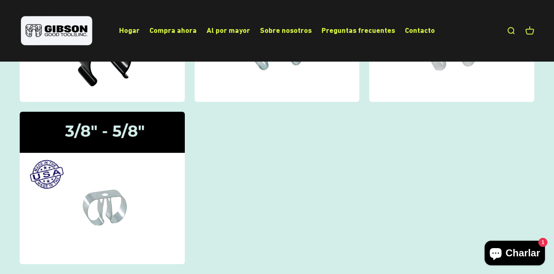 This screenshot has height=274, width=554. Describe the element at coordinates (173, 30) in the screenshot. I see `a: Compra ahora` at that location.